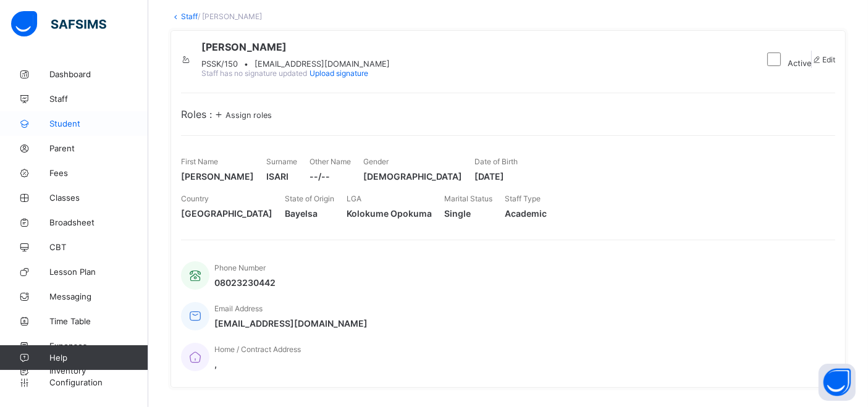  Describe the element at coordinates (468, 198) in the screenshot. I see `span: Marital Status` at that location.